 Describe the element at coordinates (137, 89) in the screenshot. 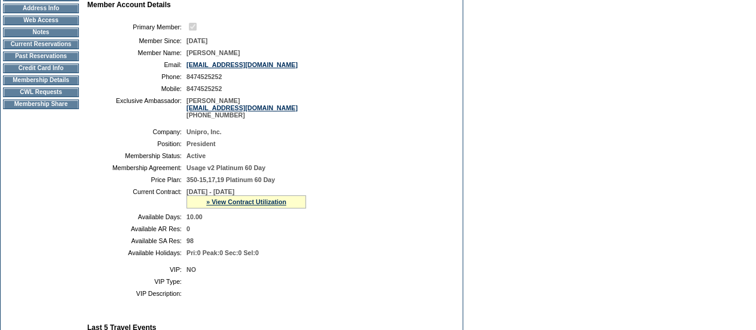

I see `td: Mobile:` at that location.